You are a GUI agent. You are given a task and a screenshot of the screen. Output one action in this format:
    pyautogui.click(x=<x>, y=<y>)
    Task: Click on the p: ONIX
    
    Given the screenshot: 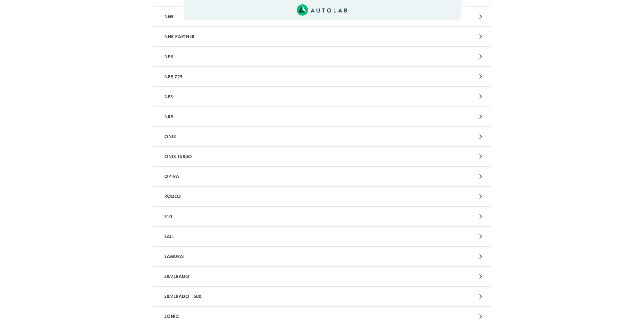 What is the action you would take?
    pyautogui.click(x=267, y=137)
    